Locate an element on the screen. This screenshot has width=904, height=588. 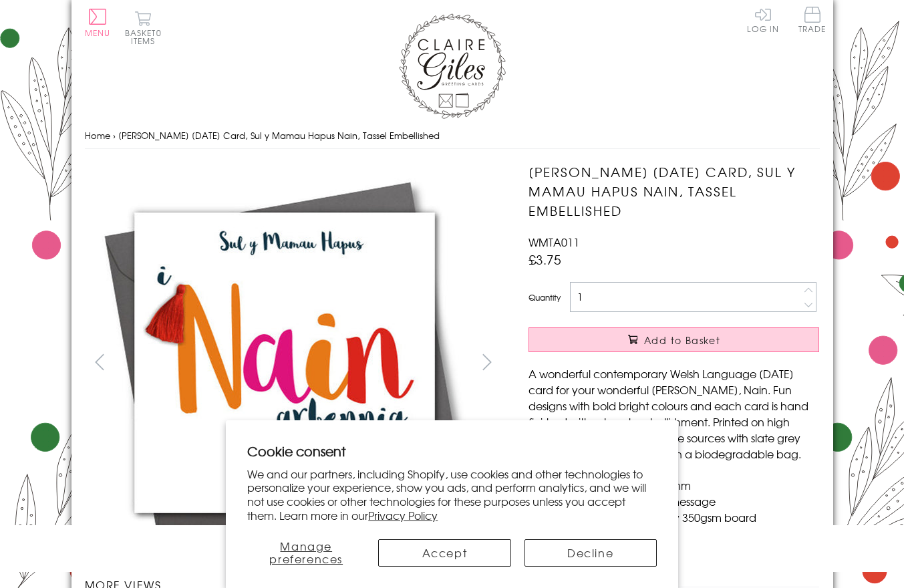
button: Decline is located at coordinates (591, 552).